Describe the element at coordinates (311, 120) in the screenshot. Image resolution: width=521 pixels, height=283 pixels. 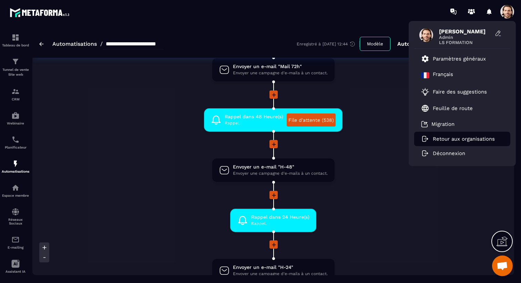
I see `a: File d'attente (538)` at that location.